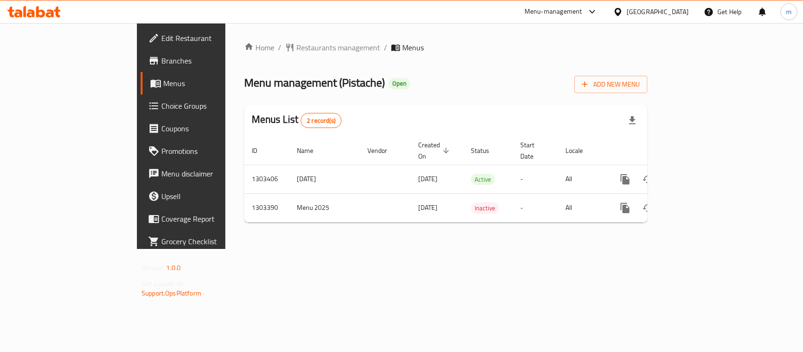  What do you see at coordinates (324, 207) in the screenshot?
I see `td: Menu 2025` at bounding box center [324, 207].